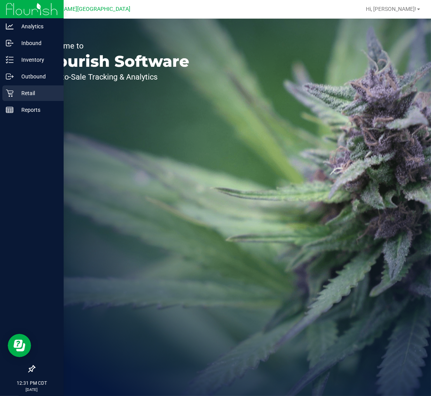  I want to click on p: Seed-to-Sale Tracking & Analytics, so click(116, 77).